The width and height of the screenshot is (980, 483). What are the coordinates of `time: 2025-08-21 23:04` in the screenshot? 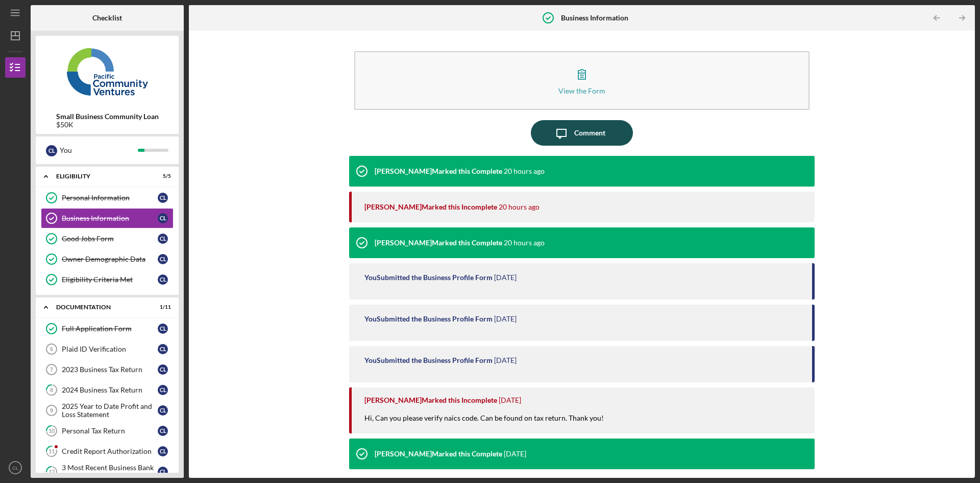 It's located at (515, 454).